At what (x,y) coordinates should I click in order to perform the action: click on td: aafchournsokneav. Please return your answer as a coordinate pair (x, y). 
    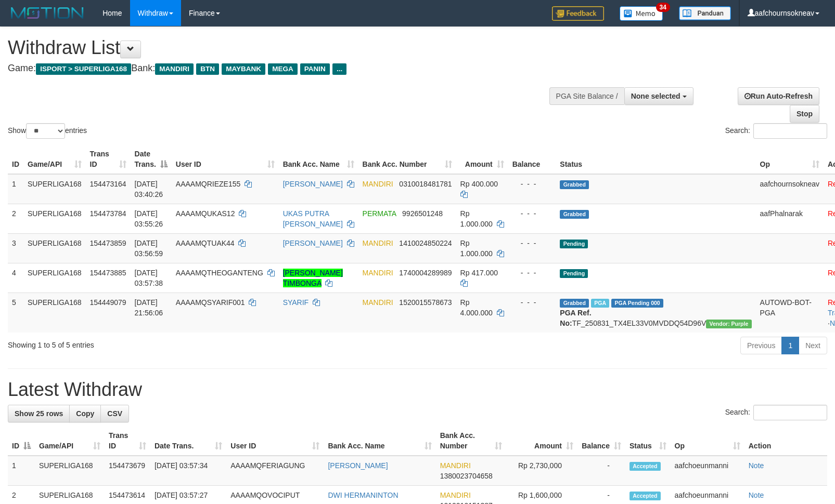
    Looking at the image, I should click on (790, 189).